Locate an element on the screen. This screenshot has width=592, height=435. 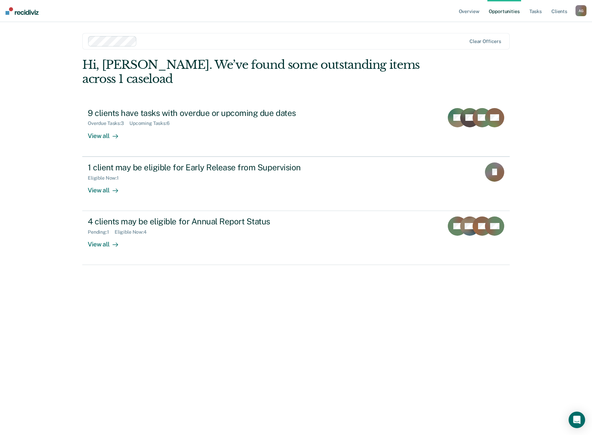
div: Upcoming Tasks : 6 is located at coordinates (152, 123).